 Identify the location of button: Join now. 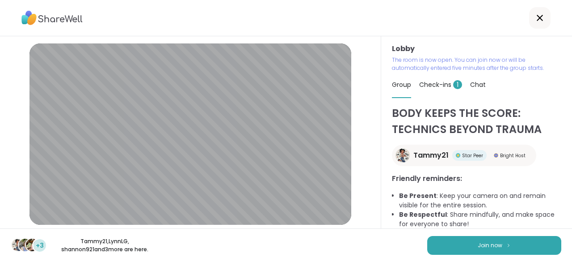
(494, 245).